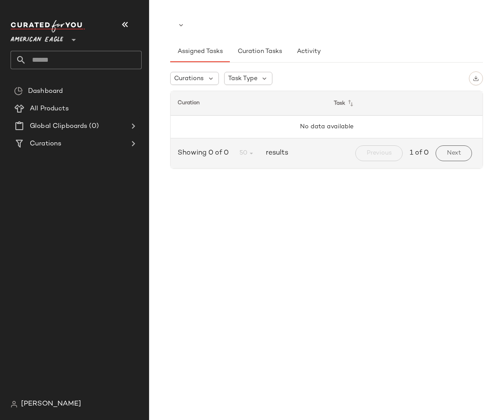  I want to click on th: Curation, so click(249, 103).